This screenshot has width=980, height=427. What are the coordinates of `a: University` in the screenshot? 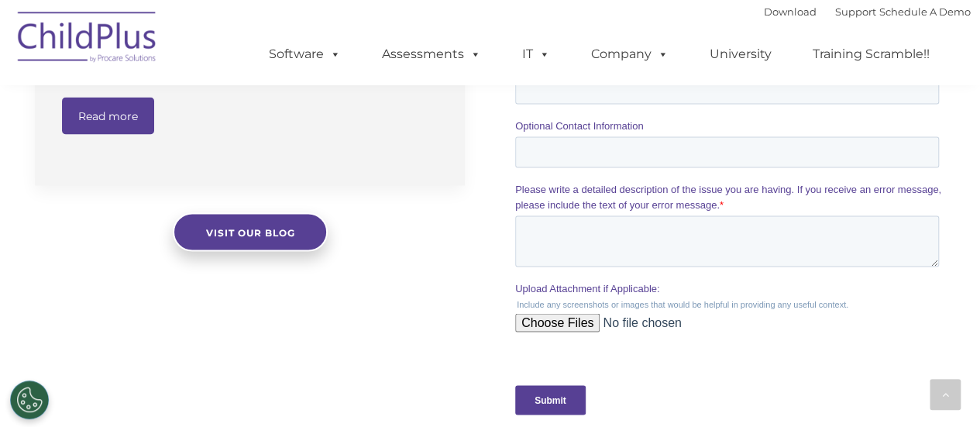 It's located at (740, 55).